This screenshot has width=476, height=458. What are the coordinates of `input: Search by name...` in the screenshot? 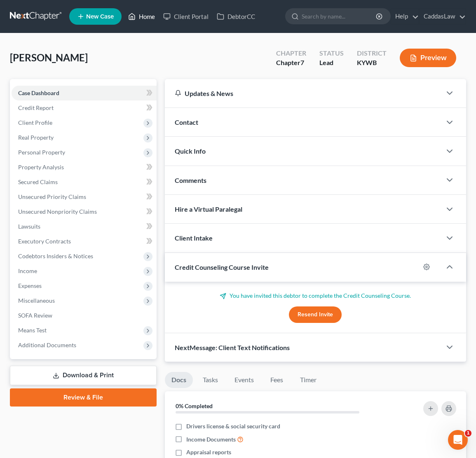 It's located at (339, 16).